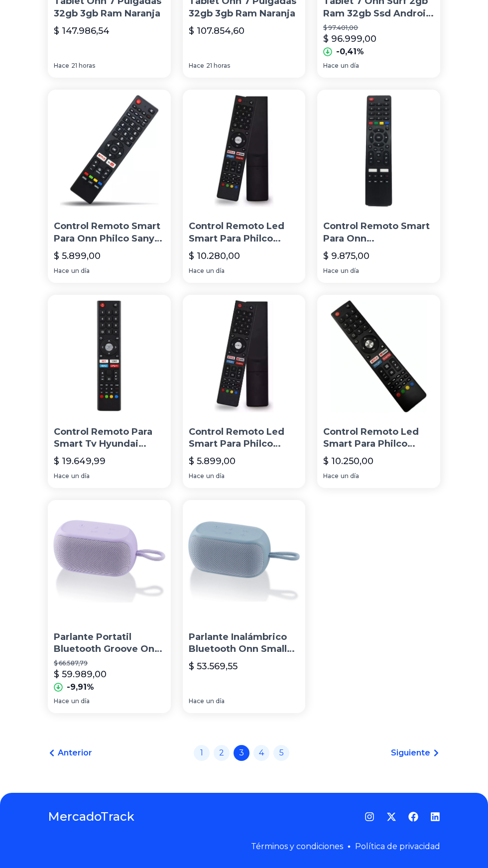 The height and width of the screenshot is (868, 488). What do you see at coordinates (221, 753) in the screenshot?
I see `a: 2` at bounding box center [221, 753].